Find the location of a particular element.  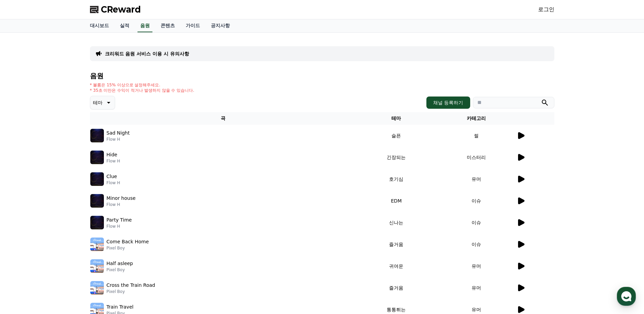

td: 슬픈 is located at coordinates (396, 136).